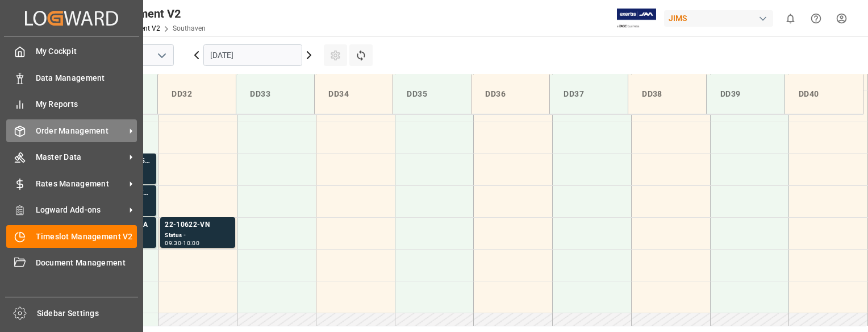 The height and width of the screenshot is (332, 868). I want to click on a: Data Management, so click(72, 77).